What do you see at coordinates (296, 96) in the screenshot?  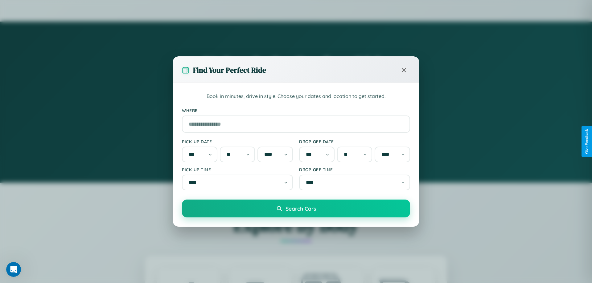 I see `p: Book in minutes, drive in style. Choose your dates and location to get started.` at bounding box center [296, 96].